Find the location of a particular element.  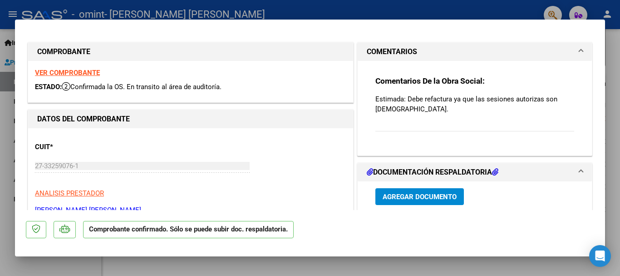

div: Open Intercom Messenger is located at coordinates (600, 256).